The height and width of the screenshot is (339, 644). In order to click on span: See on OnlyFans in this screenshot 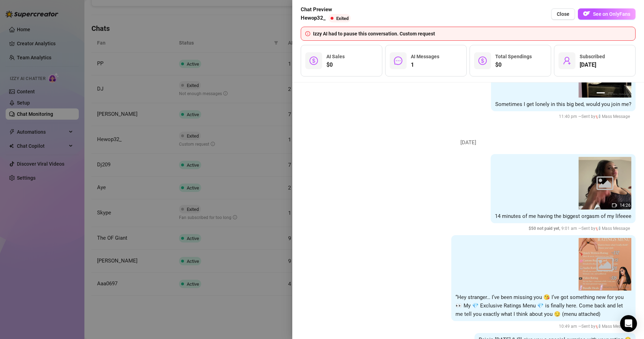, I will do `click(612, 14)`.